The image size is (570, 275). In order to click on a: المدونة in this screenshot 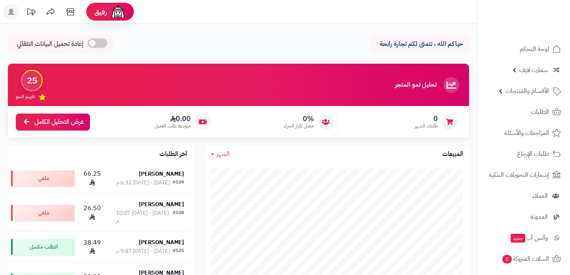, I will do `click(523, 217)`.